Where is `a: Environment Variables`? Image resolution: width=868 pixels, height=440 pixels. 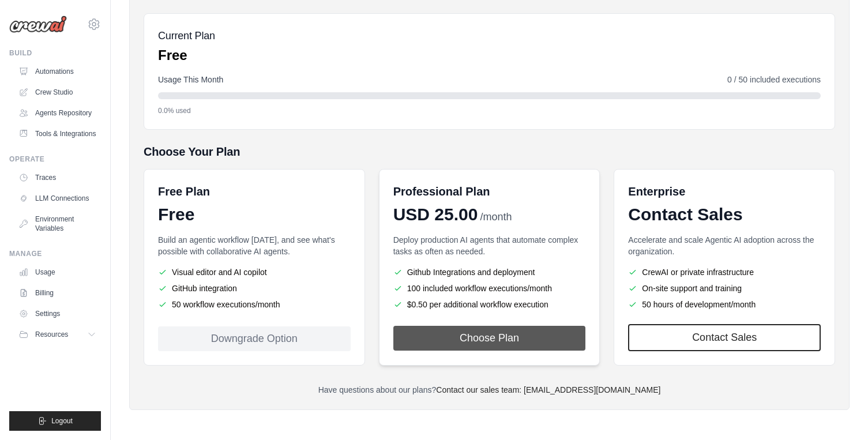
a: Environment Variables is located at coordinates (57, 223).